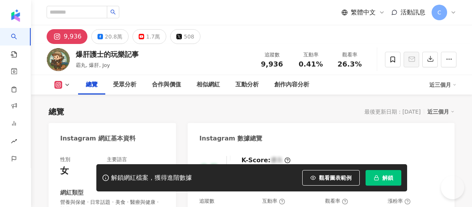 The height and width of the screenshot is (207, 472). I want to click on div: 508, so click(189, 37).